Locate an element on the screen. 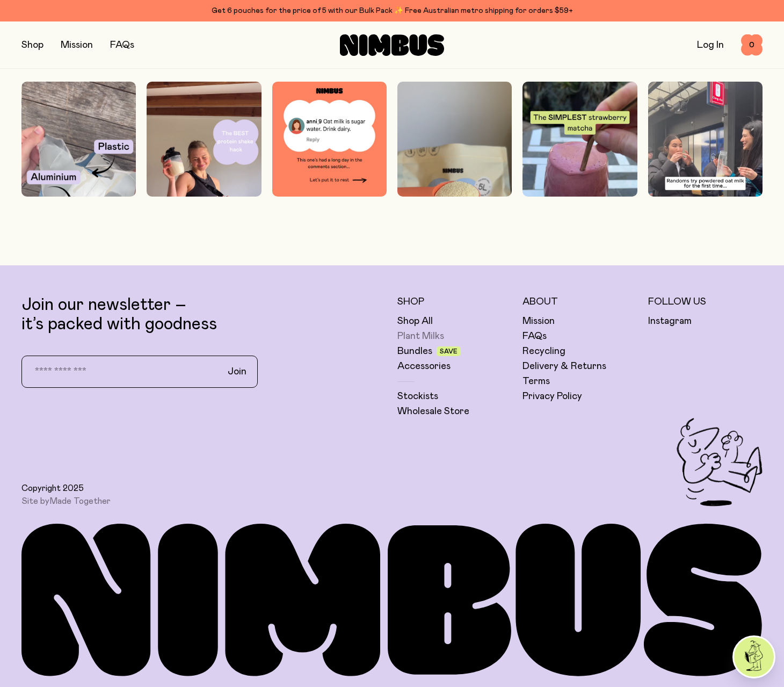 The height and width of the screenshot is (687, 784). p: Join our newsletter – it’s packed with goodness is located at coordinates (204, 315).